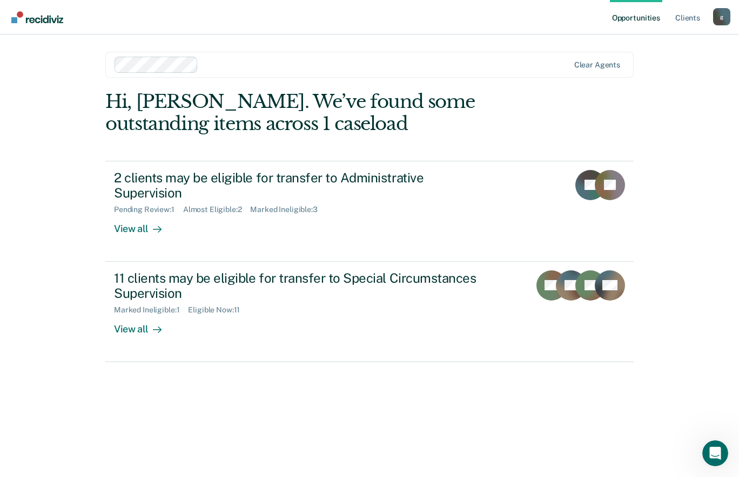  What do you see at coordinates (369, 211) in the screenshot?
I see `a: 2 clients may be eligible for transfer to Administrative SupervisionPending Review:1Almost Eligib...` at bounding box center [369, 211].